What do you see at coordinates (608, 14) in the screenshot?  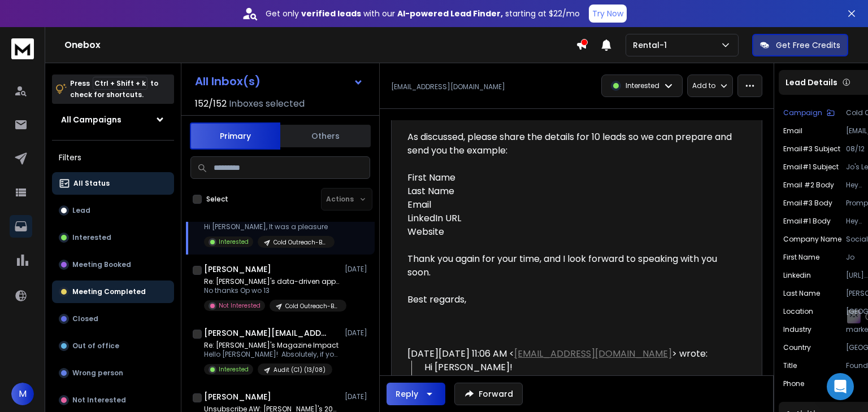 I see `p: Try Now` at bounding box center [608, 14].